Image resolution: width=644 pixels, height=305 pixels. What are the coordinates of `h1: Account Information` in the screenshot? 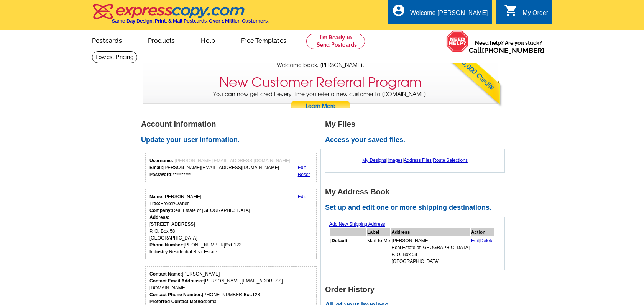 It's located at (233, 124).